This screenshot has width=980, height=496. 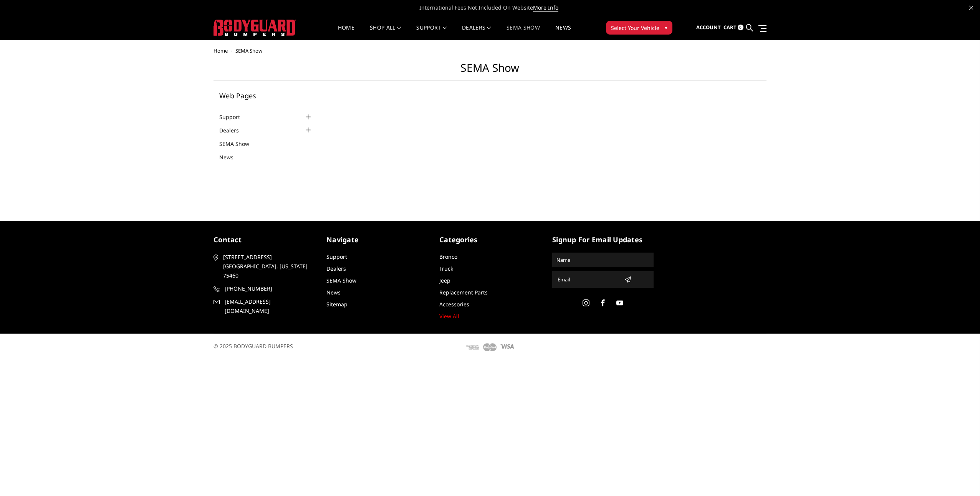 What do you see at coordinates (445, 280) in the screenshot?
I see `a: Jeep` at bounding box center [445, 280].